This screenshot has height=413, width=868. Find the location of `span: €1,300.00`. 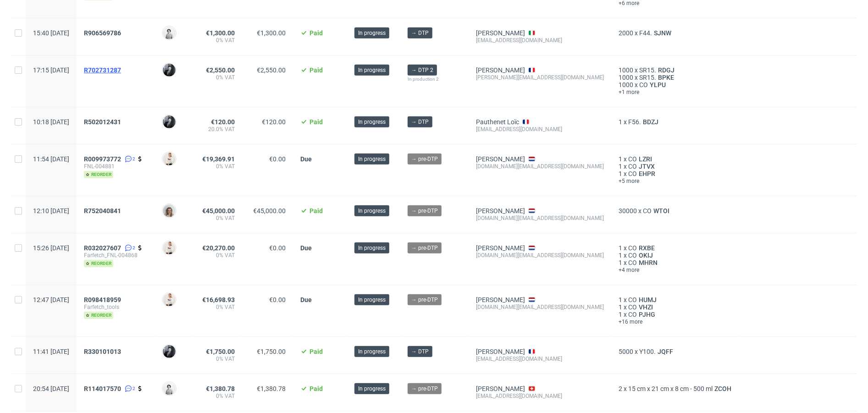

span: €1,300.00 is located at coordinates (271, 33).